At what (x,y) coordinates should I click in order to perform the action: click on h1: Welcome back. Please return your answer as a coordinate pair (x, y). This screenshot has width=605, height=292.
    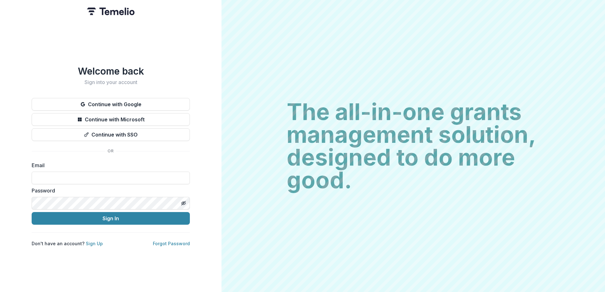
    Looking at the image, I should click on (111, 71).